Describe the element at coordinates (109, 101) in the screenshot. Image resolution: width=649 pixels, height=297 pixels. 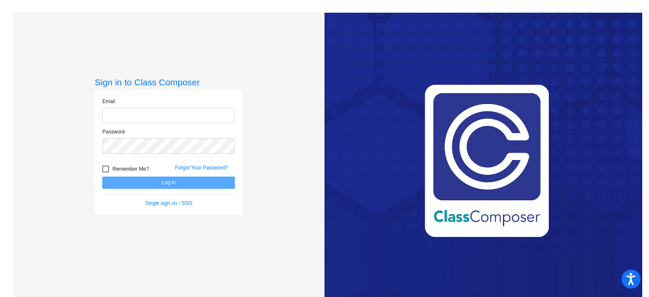
I see `label: Email` at that location.